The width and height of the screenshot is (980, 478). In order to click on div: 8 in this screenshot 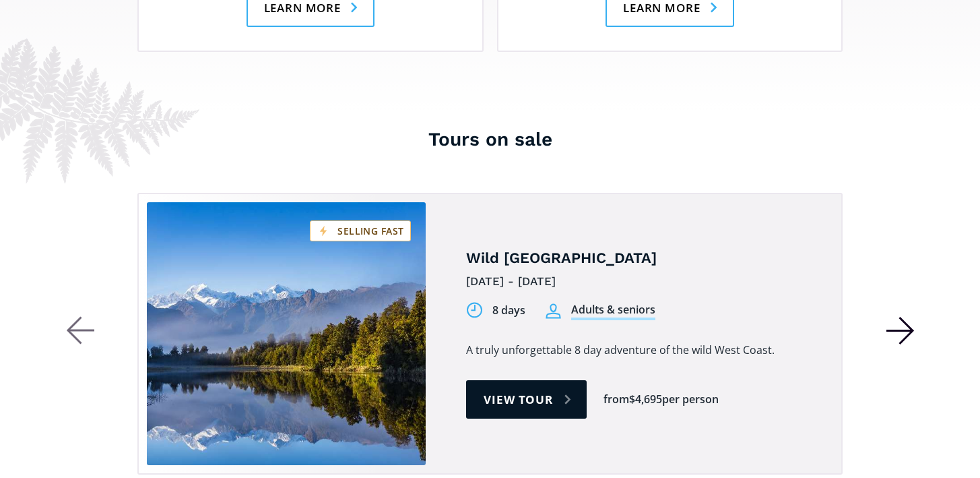, I will do `click(496, 310)`.